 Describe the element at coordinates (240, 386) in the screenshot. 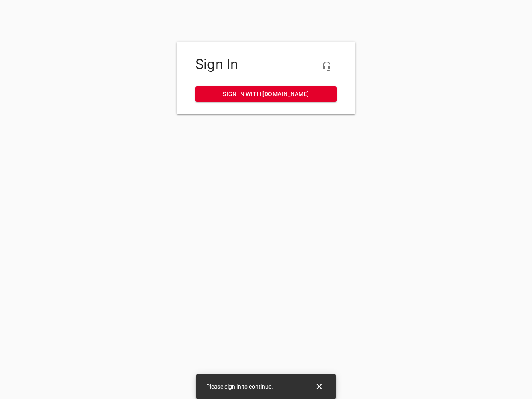

I see `span: Please sign in to continue.` at that location.